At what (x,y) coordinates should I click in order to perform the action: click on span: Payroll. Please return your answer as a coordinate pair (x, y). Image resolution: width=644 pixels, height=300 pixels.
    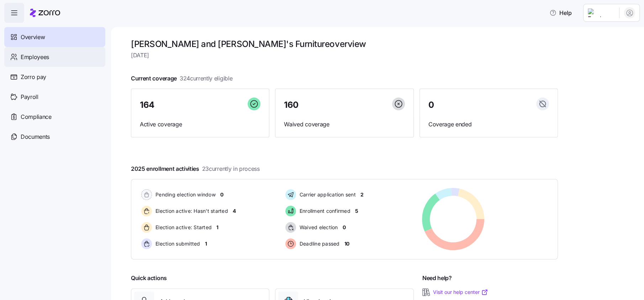
    Looking at the image, I should click on (29, 97).